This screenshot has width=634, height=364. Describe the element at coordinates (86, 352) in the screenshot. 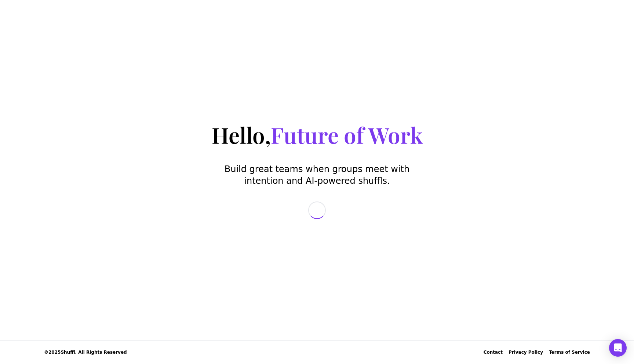

I see `span: © 2025 Shuffl. All Rights Reserved` at that location.